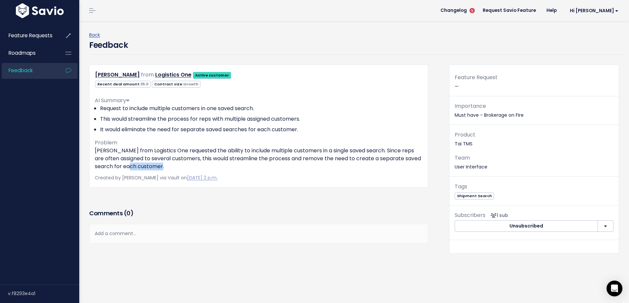 This screenshot has height=303, width=629. I want to click on h3: Comments ( ), so click(258, 214).